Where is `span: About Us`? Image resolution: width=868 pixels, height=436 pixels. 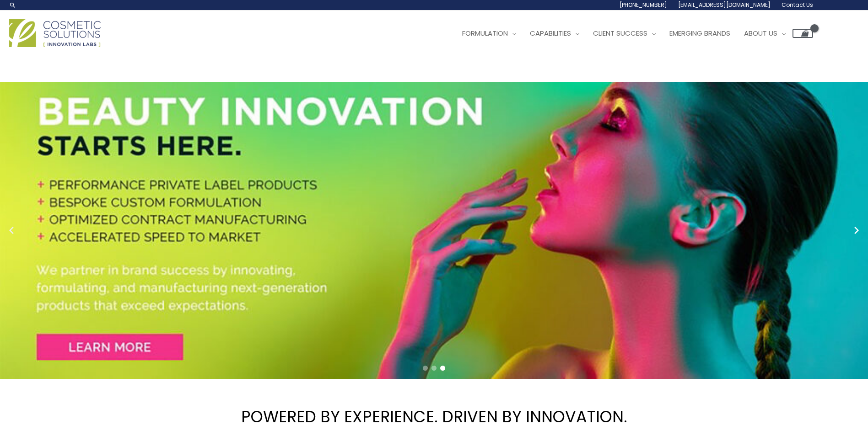 span: About Us is located at coordinates (761, 33).